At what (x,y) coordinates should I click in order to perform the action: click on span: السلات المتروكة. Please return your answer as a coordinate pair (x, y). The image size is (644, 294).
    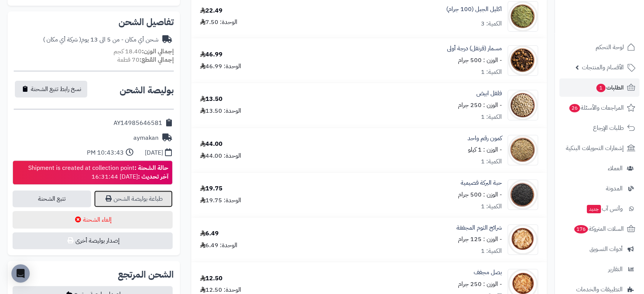
    Looking at the image, I should click on (599, 229).